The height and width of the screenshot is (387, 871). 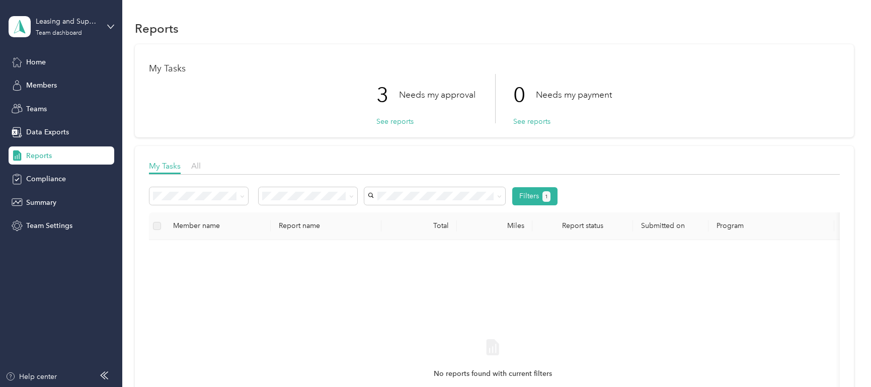 I want to click on span: Teams, so click(x=36, y=109).